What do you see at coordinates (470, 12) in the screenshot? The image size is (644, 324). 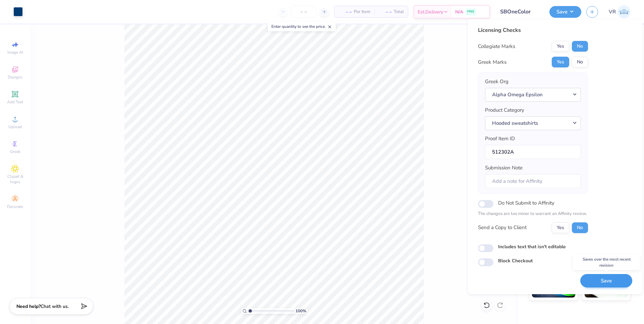 I see `span: FREE` at bounding box center [470, 12].